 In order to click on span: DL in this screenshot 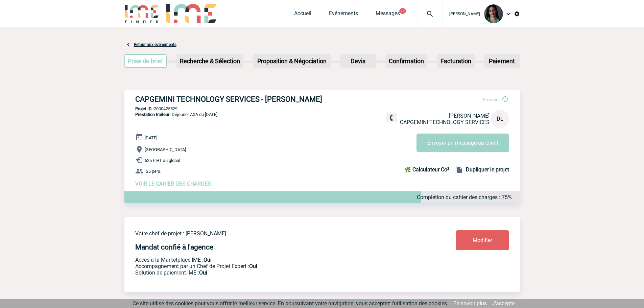, I will do `click(500, 118)`.